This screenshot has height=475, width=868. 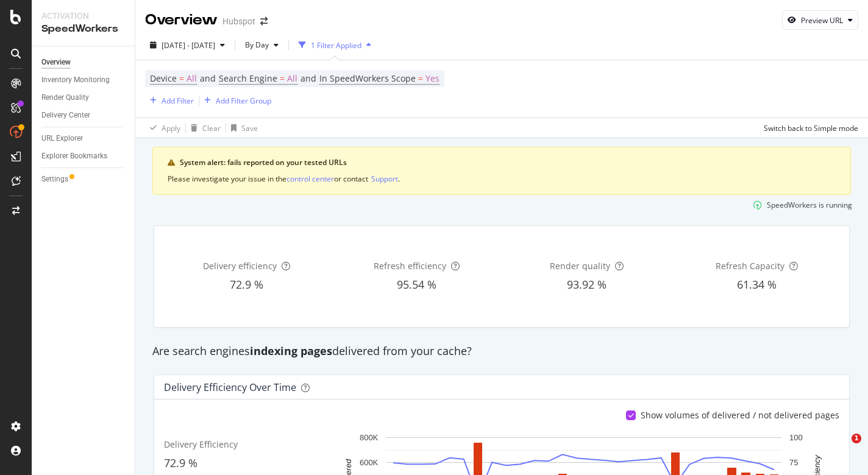 I want to click on div: Add Filter Group, so click(x=243, y=100).